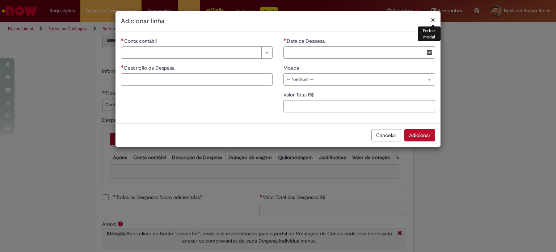 The image size is (556, 252). What do you see at coordinates (429, 52) in the screenshot?
I see `button: Mostrar calendário para Data da Despesa` at bounding box center [429, 52].